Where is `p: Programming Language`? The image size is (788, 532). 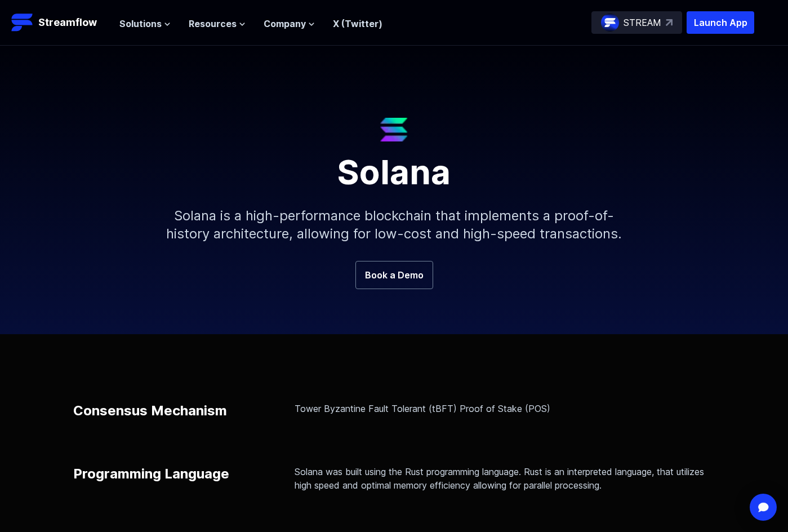
p: Programming Language is located at coordinates (151, 474).